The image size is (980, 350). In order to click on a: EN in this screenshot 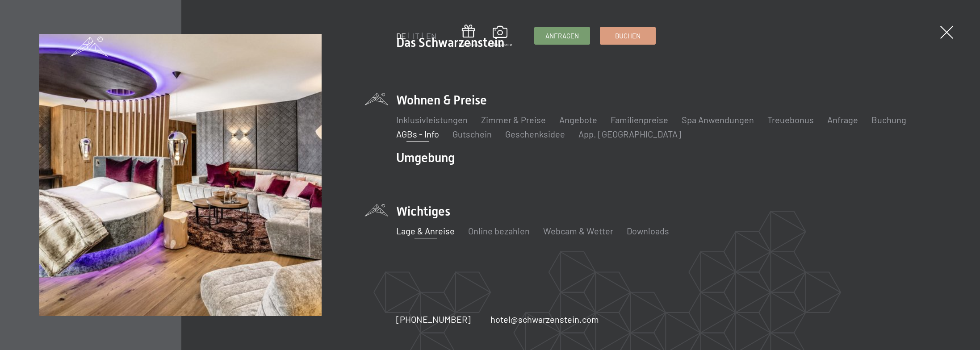, I will do `click(431, 36)`.